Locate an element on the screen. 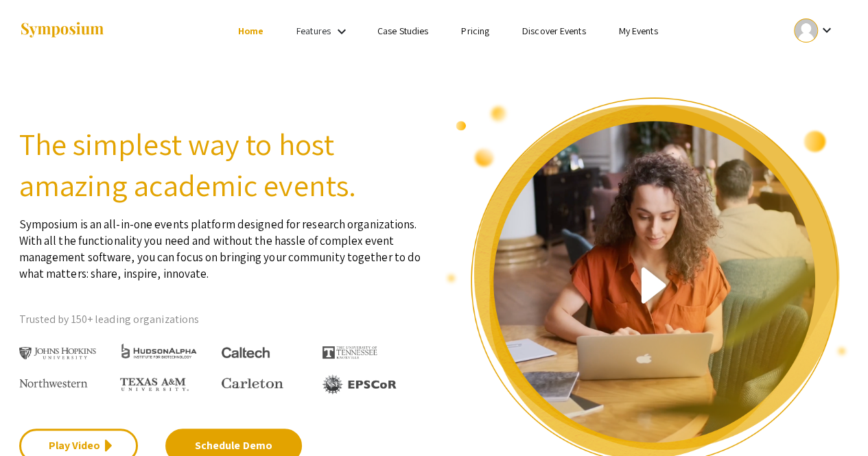 The width and height of the screenshot is (868, 456). mat-icon: Expand Features list is located at coordinates (342, 32).